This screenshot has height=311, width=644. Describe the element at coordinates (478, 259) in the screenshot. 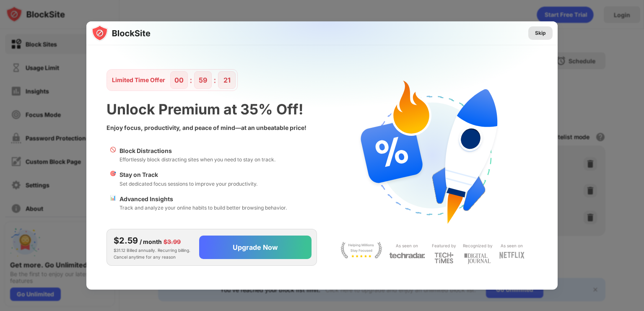

I see `img: light-digital-journal.svg` at that location.